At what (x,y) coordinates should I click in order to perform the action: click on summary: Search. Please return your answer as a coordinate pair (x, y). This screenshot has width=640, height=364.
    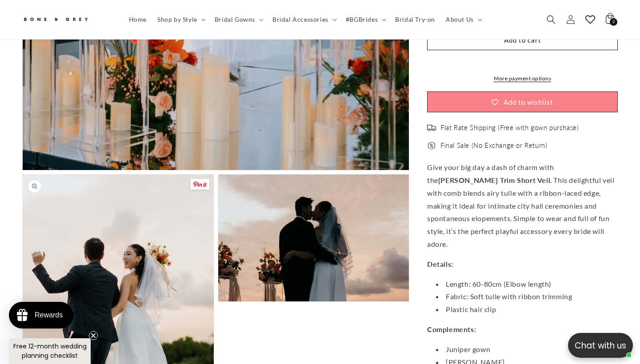
    Looking at the image, I should click on (551, 20).